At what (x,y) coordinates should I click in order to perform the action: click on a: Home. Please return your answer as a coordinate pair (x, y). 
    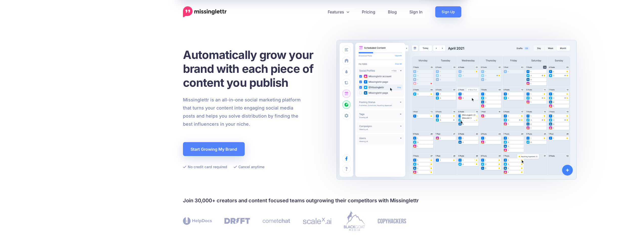
    Looking at the image, I should click on (205, 12).